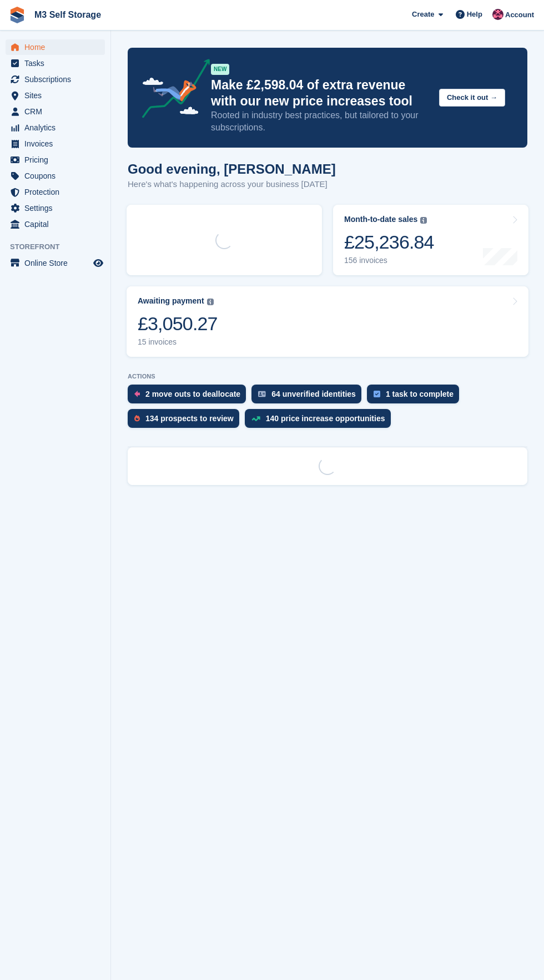 This screenshot has height=980, width=544. Describe the element at coordinates (261, 394) in the screenshot. I see `img: verify_identity-adf6edd0f0f0b5bbfe63781bf79b02c33cf7c696d77639b501bdc392416b5a36.svg` at that location.